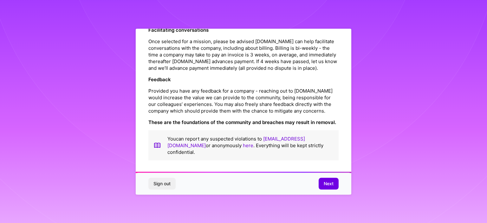 This screenshot has height=223, width=487. I want to click on a: here, so click(248, 145).